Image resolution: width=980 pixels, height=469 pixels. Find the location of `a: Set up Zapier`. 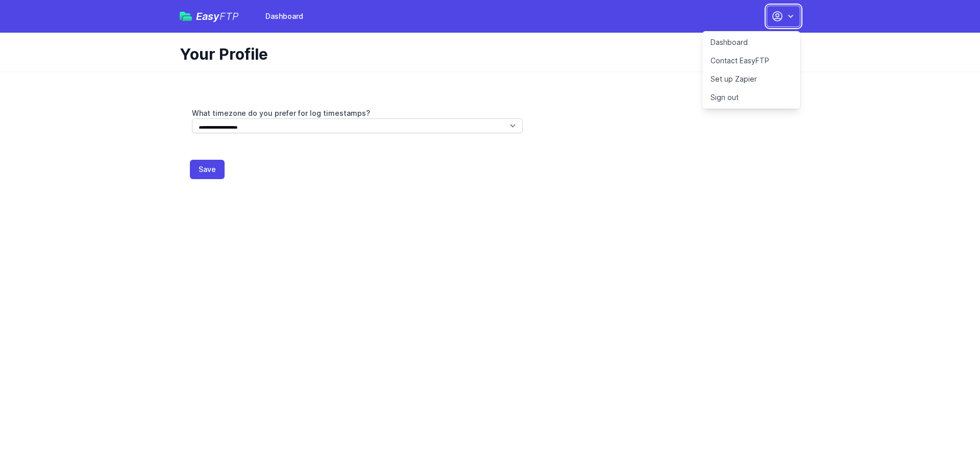

a: Set up Zapier is located at coordinates (751, 79).